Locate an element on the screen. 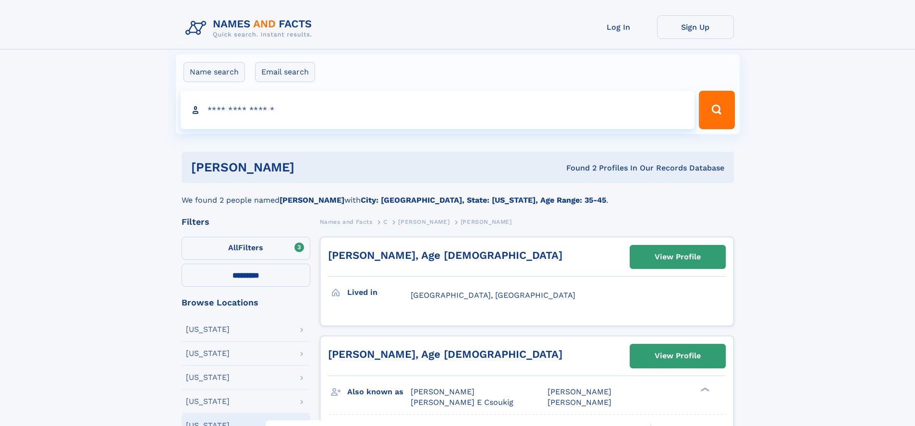  img: Logo Names and Facts is located at coordinates (251, 28).